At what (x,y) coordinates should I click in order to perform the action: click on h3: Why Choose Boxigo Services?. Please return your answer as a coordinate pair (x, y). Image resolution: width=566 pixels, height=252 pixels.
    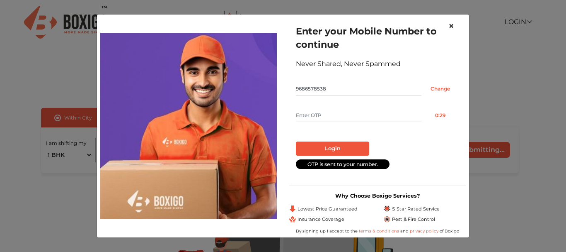
    Looking at the image, I should click on (377, 195).